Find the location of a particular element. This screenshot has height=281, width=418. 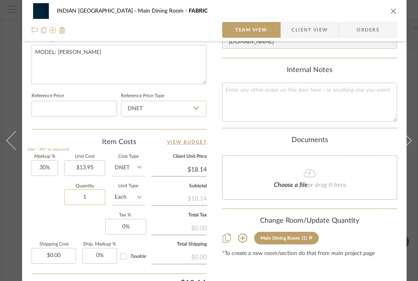

label: Reference Price is located at coordinates (48, 96).